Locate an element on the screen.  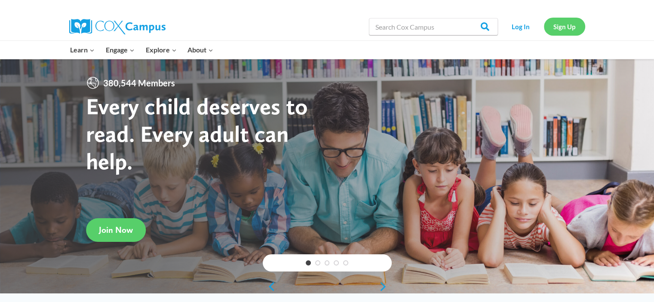
input: Search Cox Campus is located at coordinates (434, 27).